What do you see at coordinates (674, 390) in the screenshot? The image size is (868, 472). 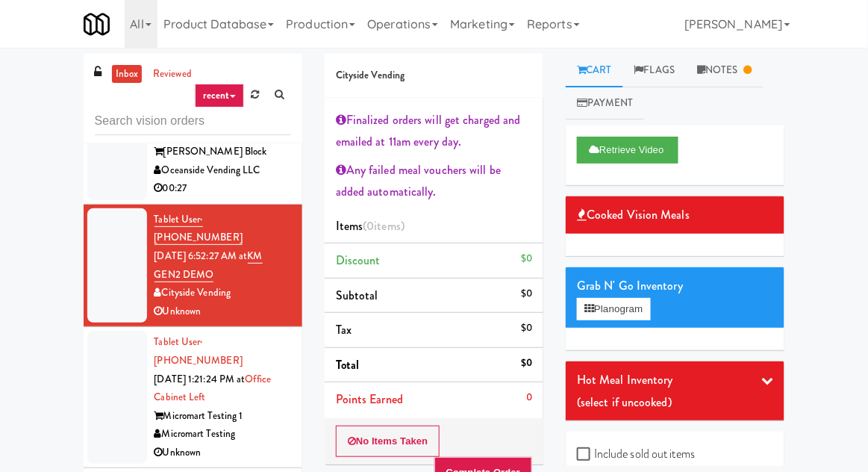 I see `div: Hot Meal Inventory(select if uncooked)` at bounding box center [674, 390].